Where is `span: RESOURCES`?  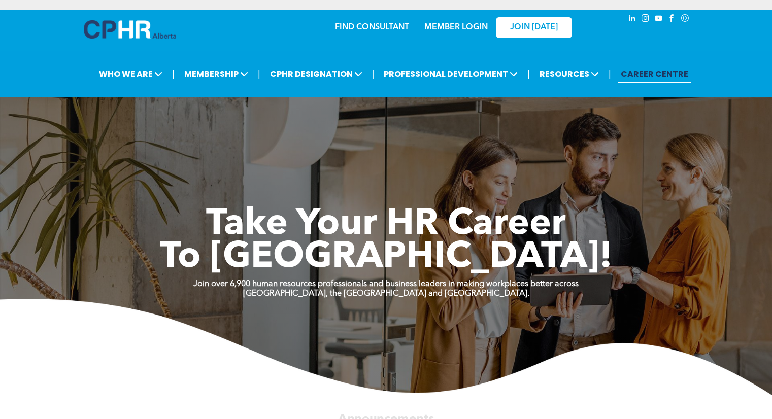
span: RESOURCES is located at coordinates (569, 74).